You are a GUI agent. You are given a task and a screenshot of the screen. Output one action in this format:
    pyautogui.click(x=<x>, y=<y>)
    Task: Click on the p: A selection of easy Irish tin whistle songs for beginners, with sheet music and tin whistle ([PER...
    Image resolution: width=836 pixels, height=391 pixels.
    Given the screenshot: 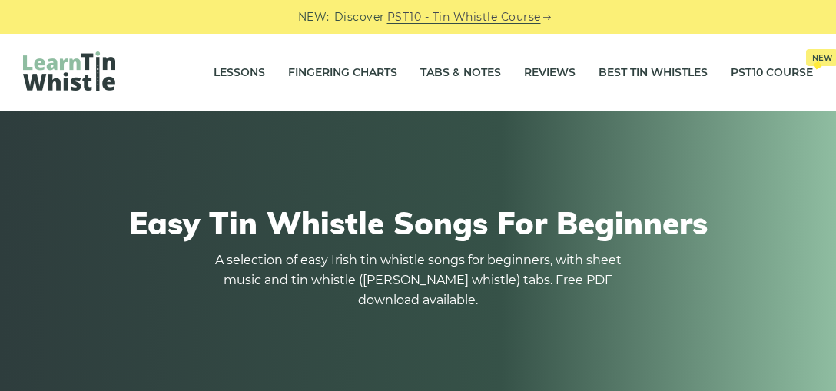 What is the action you would take?
    pyautogui.click(x=418, y=280)
    